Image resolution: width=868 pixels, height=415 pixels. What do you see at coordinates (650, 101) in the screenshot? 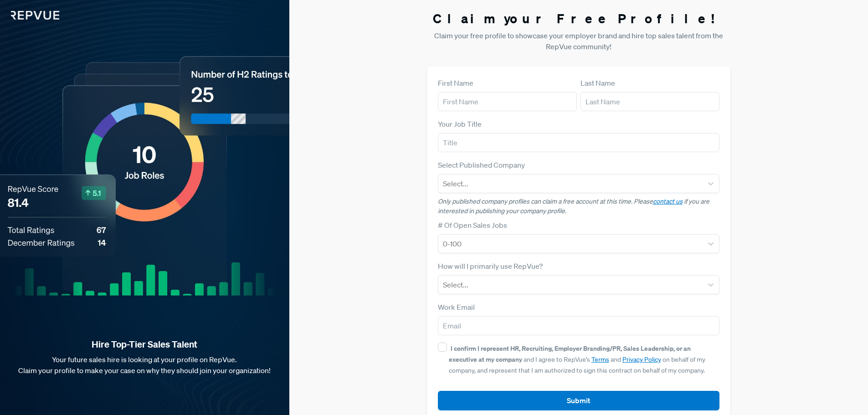
I see `input: Last Name` at bounding box center [650, 101].